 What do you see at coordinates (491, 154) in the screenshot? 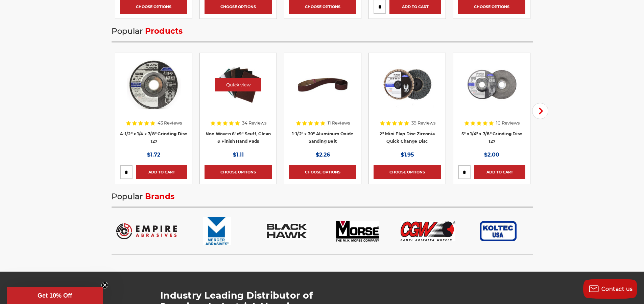
I see `span: $2.00` at bounding box center [491, 154].